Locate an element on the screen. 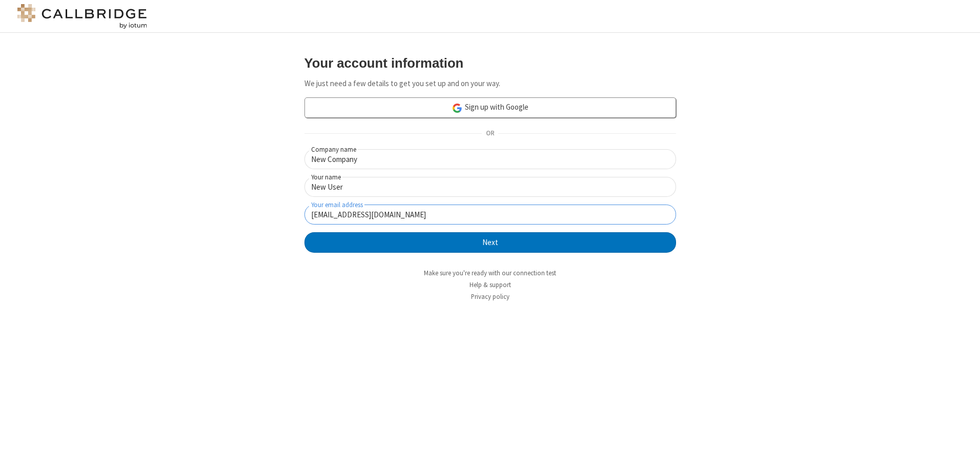  button: Next is located at coordinates (490, 243).